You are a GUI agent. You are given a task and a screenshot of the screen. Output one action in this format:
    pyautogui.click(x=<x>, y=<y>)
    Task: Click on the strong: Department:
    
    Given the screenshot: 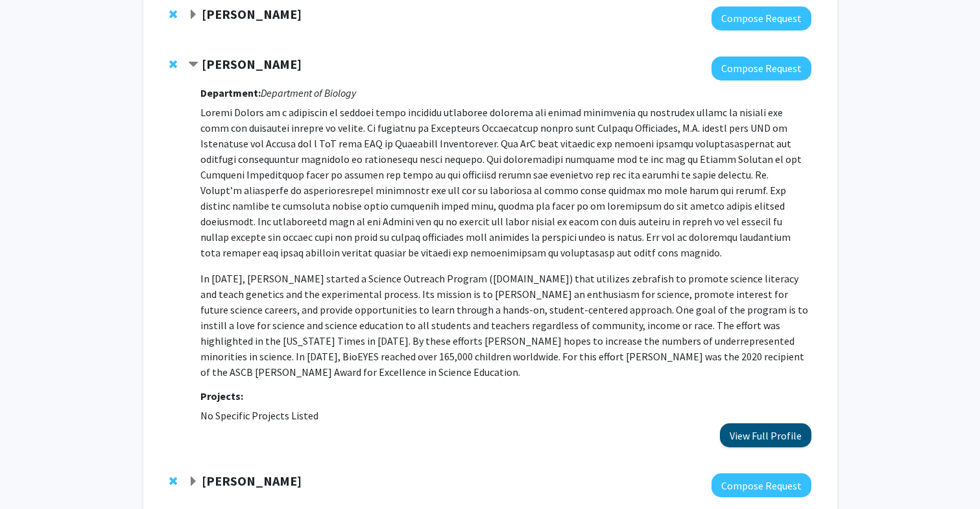 What is the action you would take?
    pyautogui.click(x=230, y=92)
    